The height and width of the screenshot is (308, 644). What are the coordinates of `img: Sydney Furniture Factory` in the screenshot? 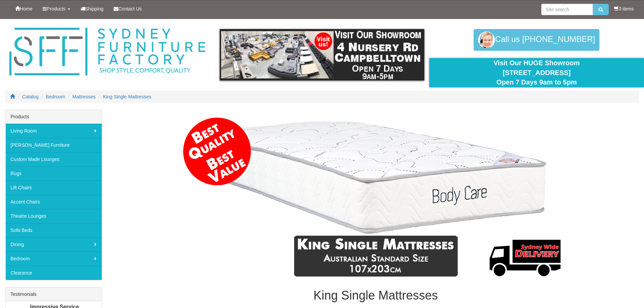 It's located at (107, 52).